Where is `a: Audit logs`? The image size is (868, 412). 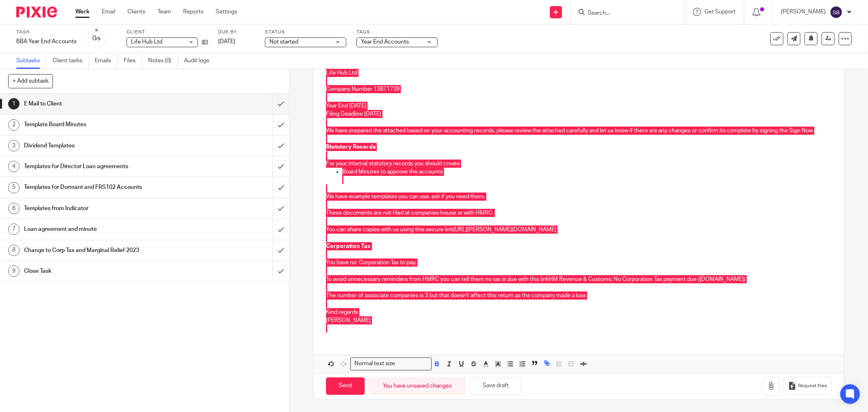 a: Audit logs is located at coordinates (199, 61).